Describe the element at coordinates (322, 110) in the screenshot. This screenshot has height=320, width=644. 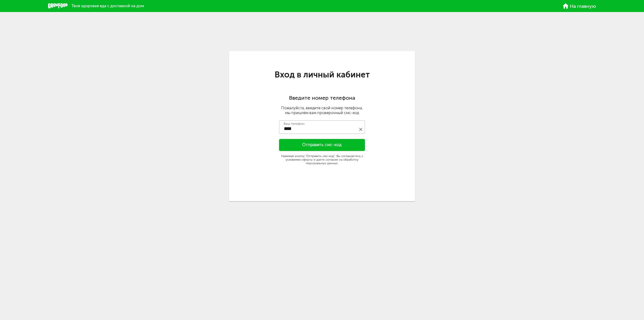
I see `div: Пожалуйста, введите свой номер телефона, мы пришлём вам проверочный смс-код` at that location.